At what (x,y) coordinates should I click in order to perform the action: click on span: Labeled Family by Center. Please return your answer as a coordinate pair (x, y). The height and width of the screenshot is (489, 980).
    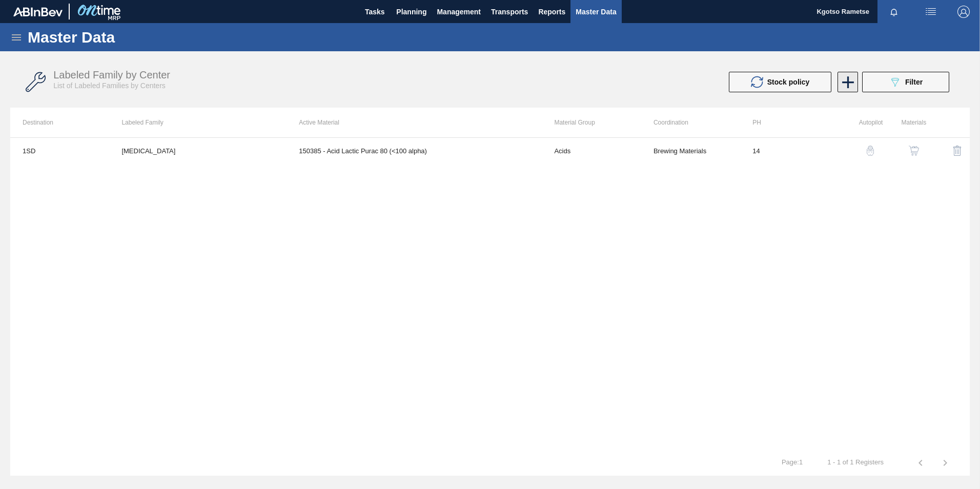
    Looking at the image, I should click on (112, 75).